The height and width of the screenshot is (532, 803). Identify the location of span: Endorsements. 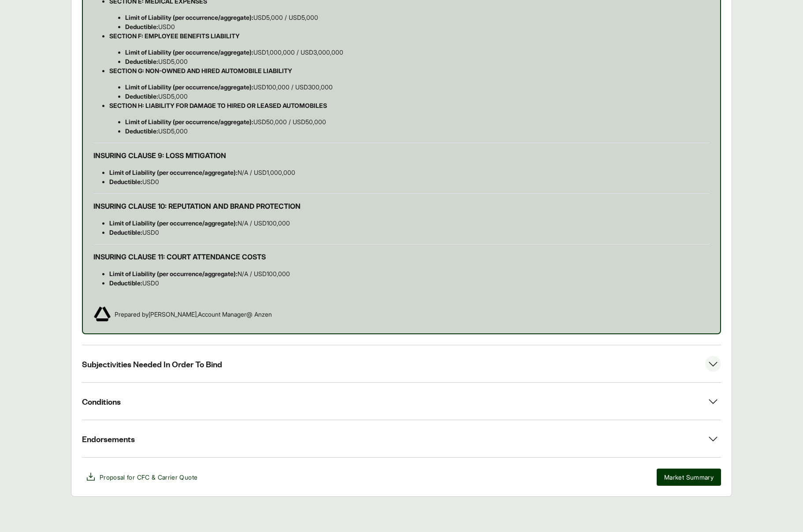
(108, 439).